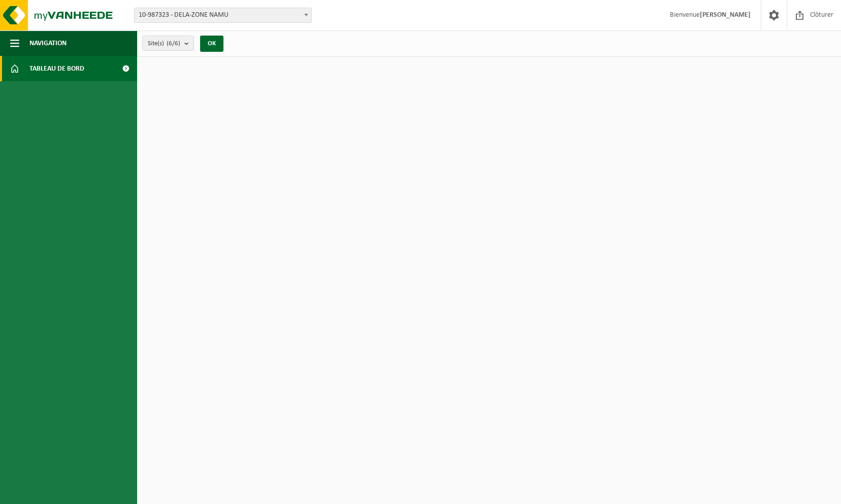 This screenshot has height=504, width=841. I want to click on span: Tableau de bord, so click(56, 68).